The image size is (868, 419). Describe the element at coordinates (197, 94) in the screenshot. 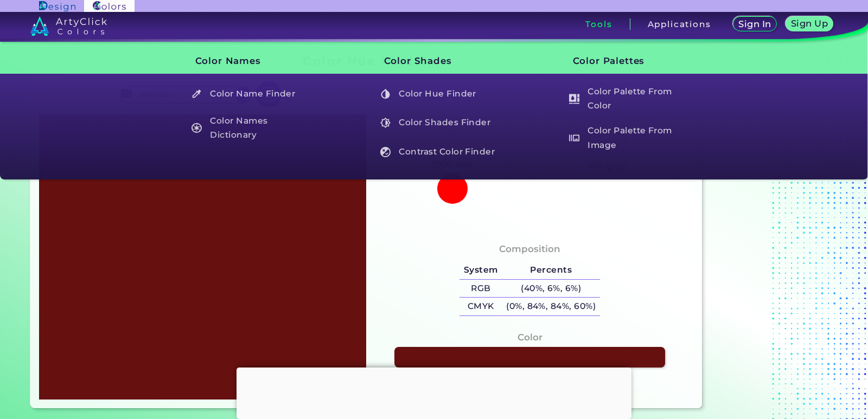

I see `img: icon_color_name_finder_white.svg` at that location.